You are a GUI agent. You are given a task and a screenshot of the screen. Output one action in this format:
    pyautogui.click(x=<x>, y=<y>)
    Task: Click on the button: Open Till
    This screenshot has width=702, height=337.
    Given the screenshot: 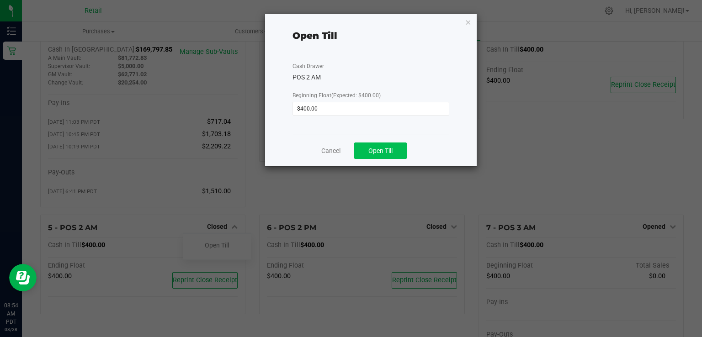 What is the action you would take?
    pyautogui.click(x=380, y=151)
    